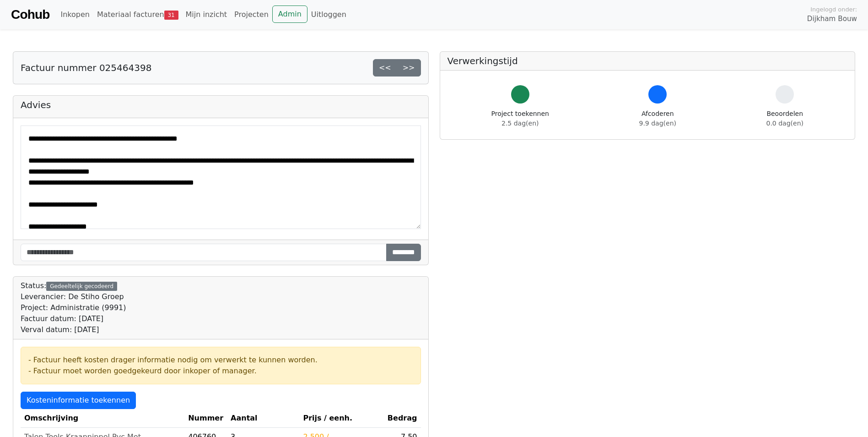 This screenshot has width=868, height=437. I want to click on a: Kosteninformatie toekennen, so click(78, 400).